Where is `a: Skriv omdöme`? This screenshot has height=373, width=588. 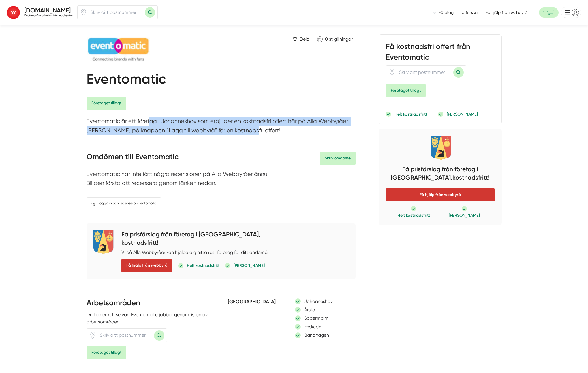 a: Skriv omdöme is located at coordinates (338, 158).